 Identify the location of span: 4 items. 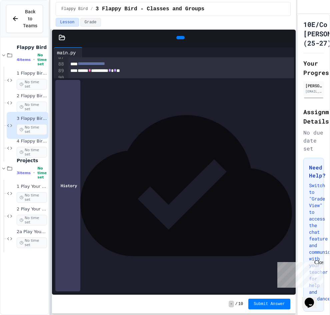
(24, 60).